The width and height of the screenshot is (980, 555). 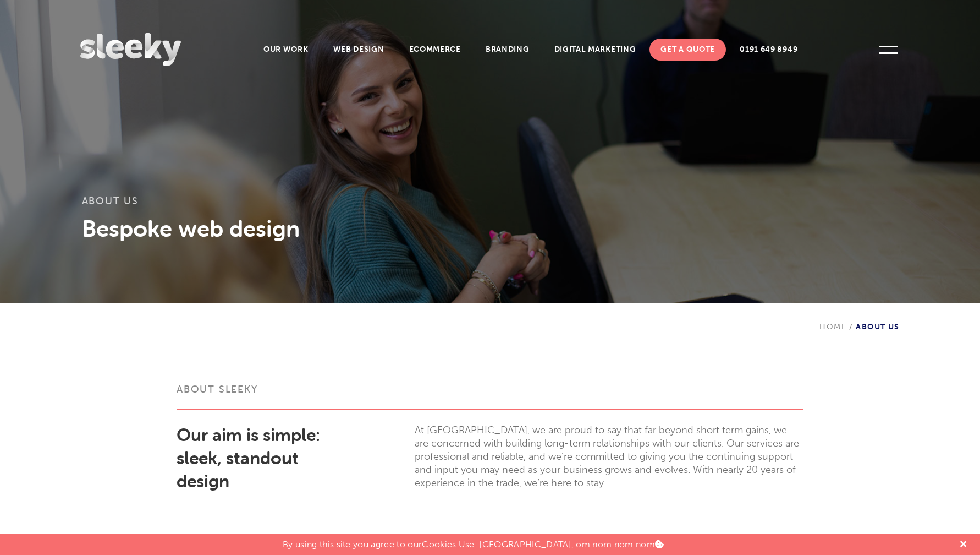 What do you see at coordinates (359, 50) in the screenshot?
I see `a: Web Design` at bounding box center [359, 50].